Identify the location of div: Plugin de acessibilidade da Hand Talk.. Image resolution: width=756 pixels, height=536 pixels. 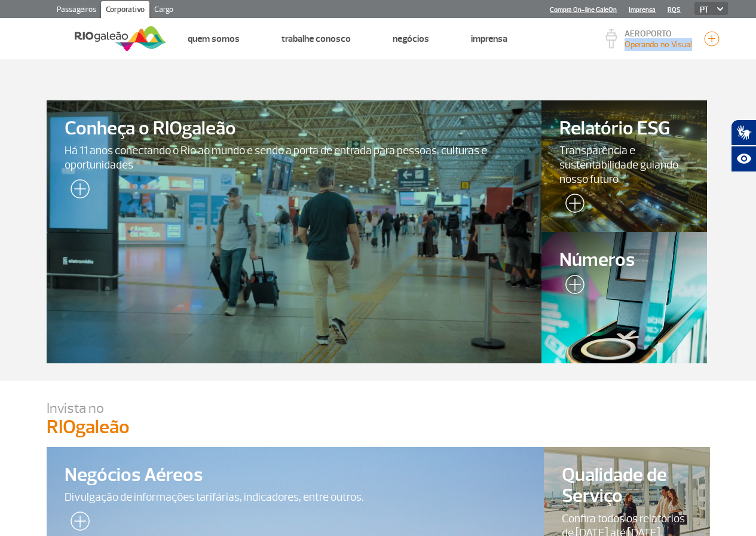
(744, 146).